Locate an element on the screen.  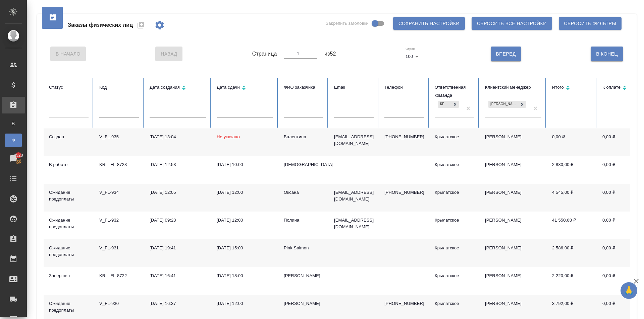
span: Ф is located at coordinates (13, 140).